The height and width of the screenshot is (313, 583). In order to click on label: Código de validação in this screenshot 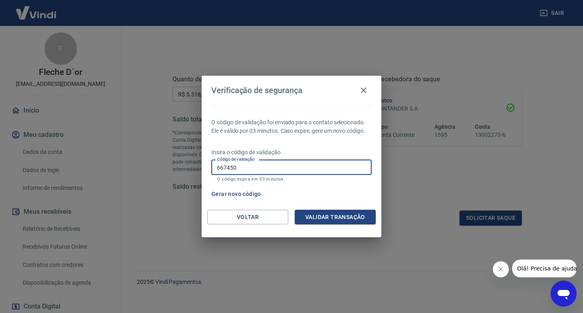, I will do `click(236, 159)`.